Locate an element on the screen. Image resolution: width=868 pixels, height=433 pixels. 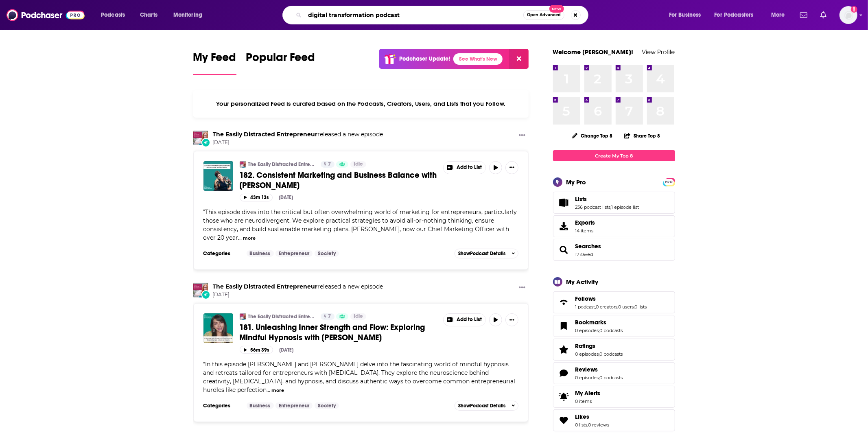
span: 14 items is located at coordinates (585, 231).